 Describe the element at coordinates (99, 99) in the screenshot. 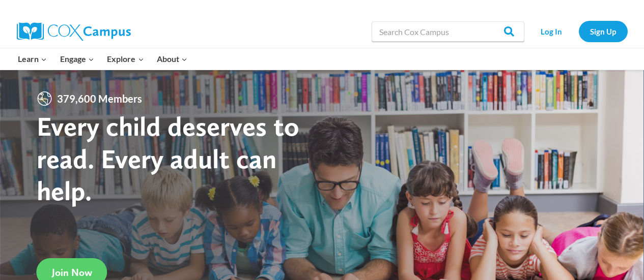

I see `span: 379,600 Members` at that location.